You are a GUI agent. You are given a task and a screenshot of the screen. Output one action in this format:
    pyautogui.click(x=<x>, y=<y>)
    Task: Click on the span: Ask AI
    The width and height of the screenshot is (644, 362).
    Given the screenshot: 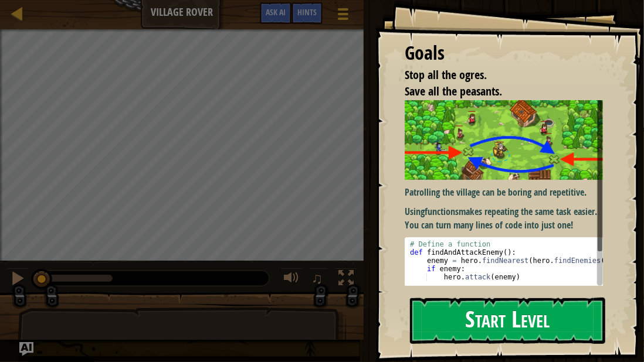 What is the action you would take?
    pyautogui.click(x=276, y=12)
    